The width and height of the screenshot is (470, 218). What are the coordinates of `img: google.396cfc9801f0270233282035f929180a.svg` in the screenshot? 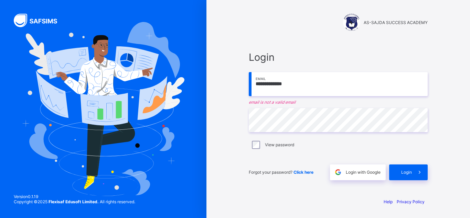 It's located at (338, 172).